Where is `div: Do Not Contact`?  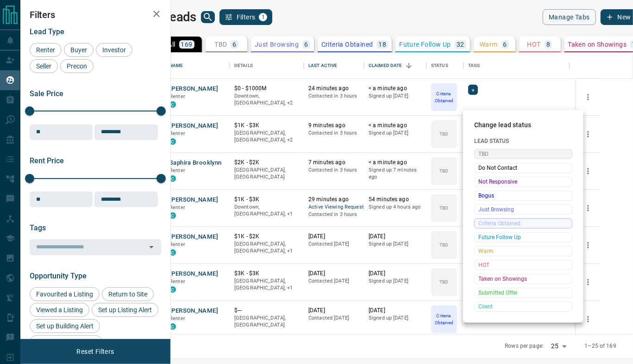 div: Do Not Contact is located at coordinates (524, 168).